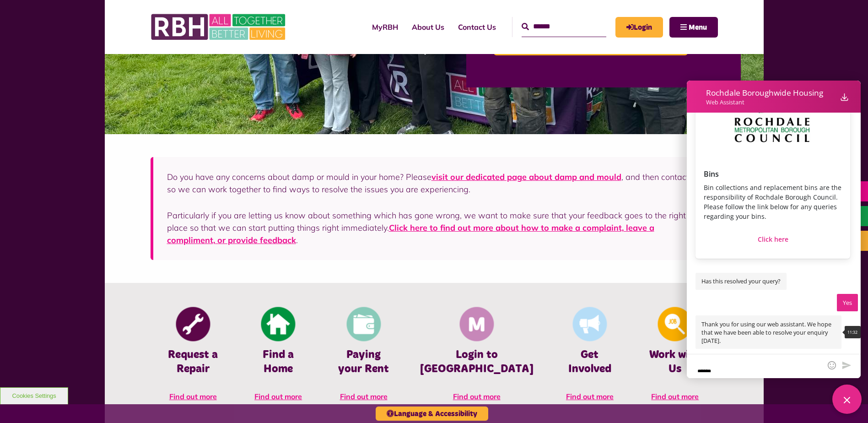 This screenshot has width=868, height=423. I want to click on img: RBH, so click(219, 27).